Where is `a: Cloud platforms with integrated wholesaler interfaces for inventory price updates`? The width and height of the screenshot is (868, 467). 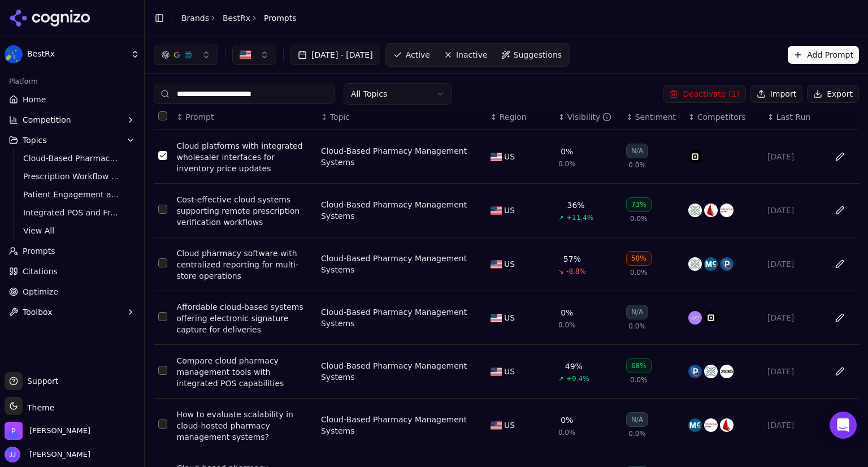
a: Cloud platforms with integrated wholesaler interfaces for inventory price updates is located at coordinates (244, 157).